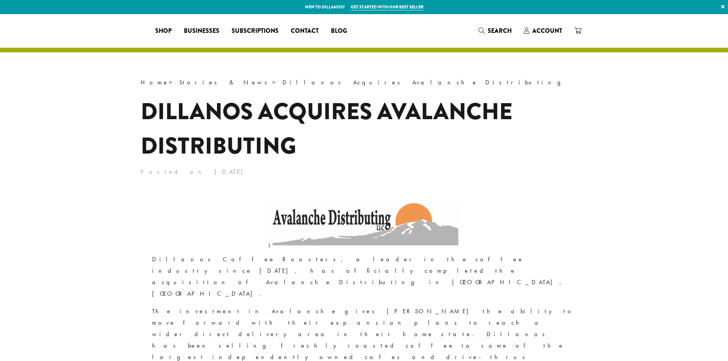 This screenshot has height=361, width=728. I want to click on a: Home, so click(155, 82).